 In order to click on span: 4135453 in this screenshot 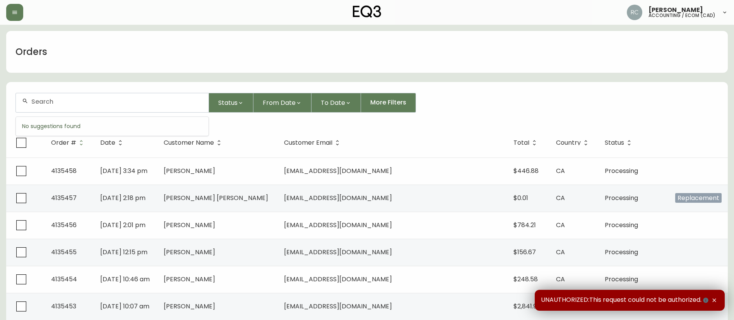, I will do `click(63, 306)`.